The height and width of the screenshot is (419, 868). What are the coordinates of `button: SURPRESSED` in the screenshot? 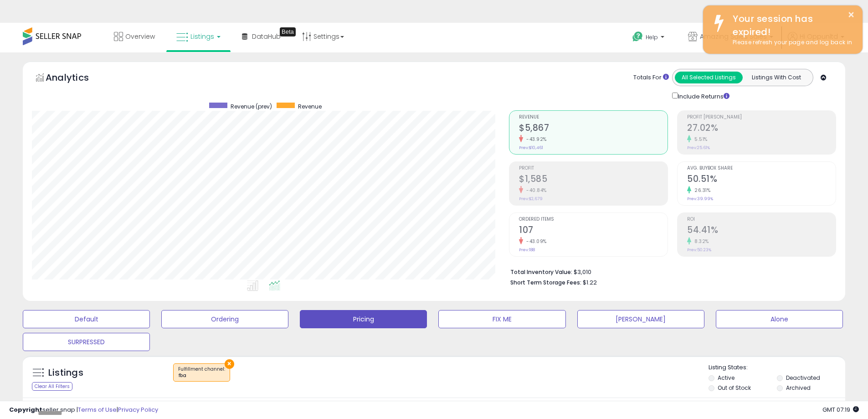 It's located at (86, 341).